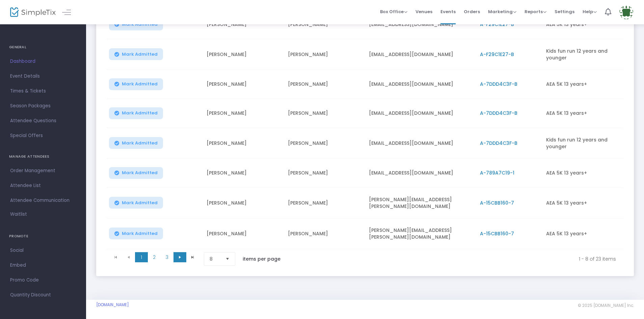 The height and width of the screenshot is (319, 644). I want to click on button: Select, so click(228, 260).